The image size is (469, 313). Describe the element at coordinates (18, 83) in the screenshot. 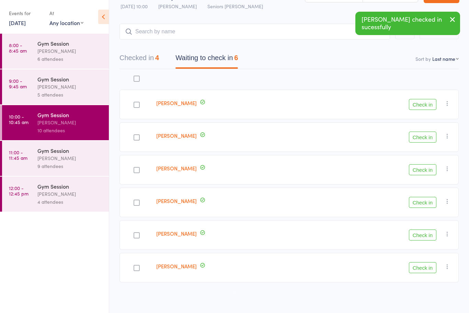

I see `time: 9:00 - 9:45 am` at that location.